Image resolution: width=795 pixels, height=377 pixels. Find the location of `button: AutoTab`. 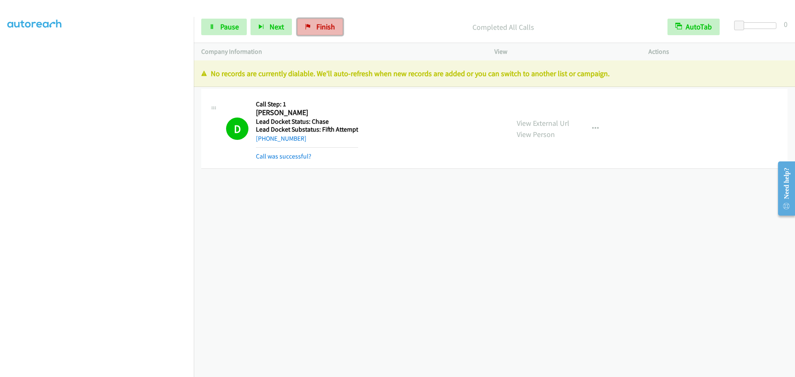

button: AutoTab is located at coordinates (693, 27).